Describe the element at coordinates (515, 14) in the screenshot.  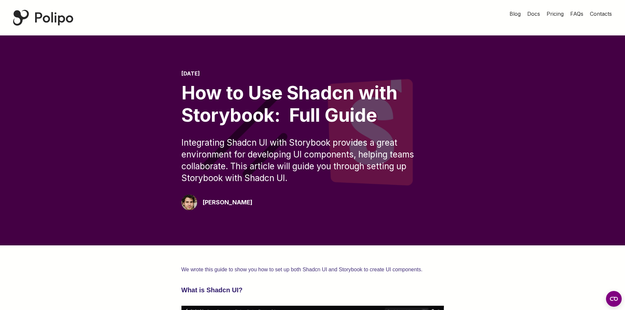
I see `a: Blog` at that location.